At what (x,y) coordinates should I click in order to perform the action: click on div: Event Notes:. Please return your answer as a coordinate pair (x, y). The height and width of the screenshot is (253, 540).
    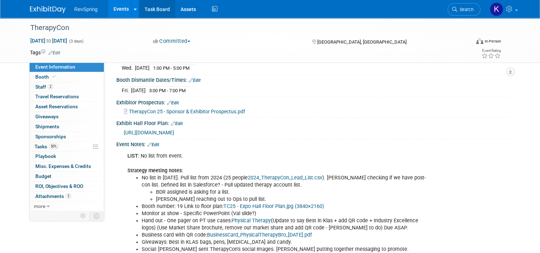
    Looking at the image, I should click on (313, 144).